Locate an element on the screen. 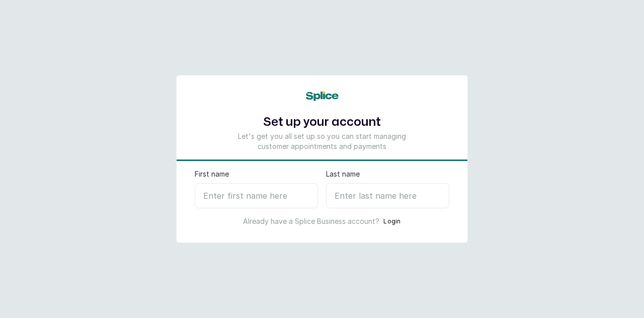 Image resolution: width=644 pixels, height=318 pixels. p: Already have a Splice Business account? is located at coordinates (311, 221).